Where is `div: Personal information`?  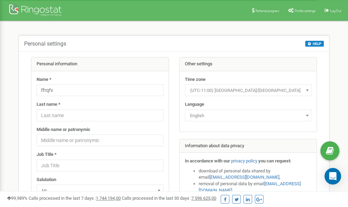
div: Personal information is located at coordinates (100, 64).